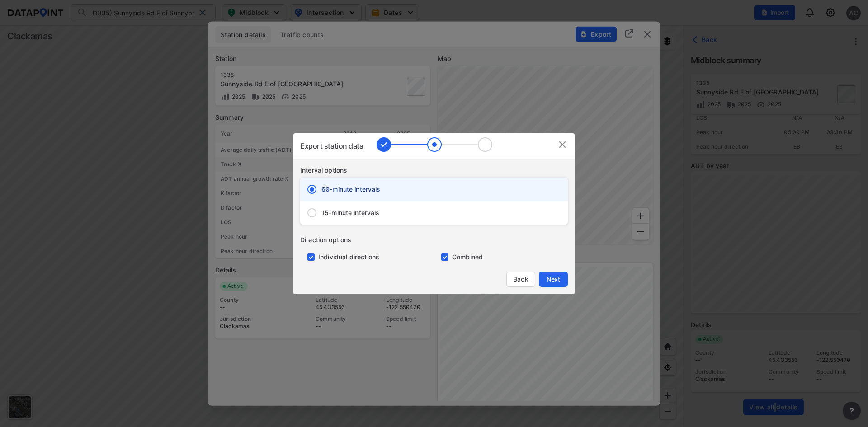 The width and height of the screenshot is (868, 427). I want to click on label: Individual directions, so click(348, 257).